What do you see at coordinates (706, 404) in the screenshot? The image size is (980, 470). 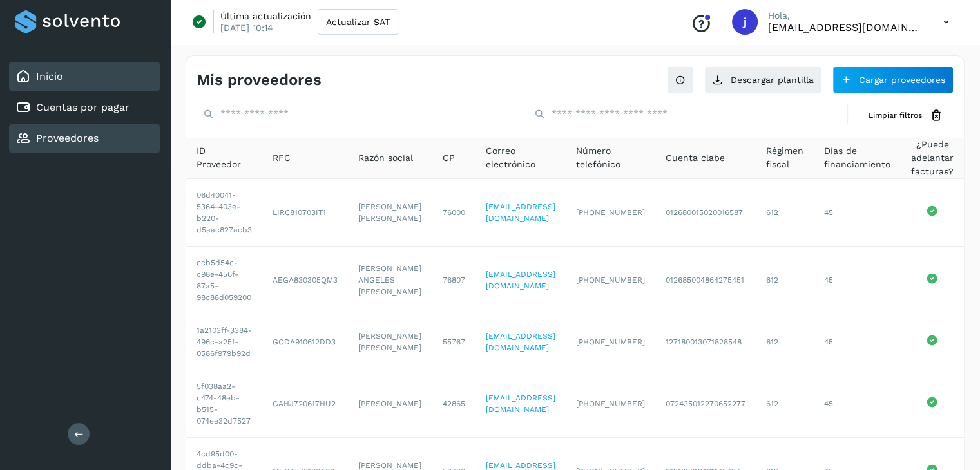 I see `td: 072435012270652277` at bounding box center [706, 404].